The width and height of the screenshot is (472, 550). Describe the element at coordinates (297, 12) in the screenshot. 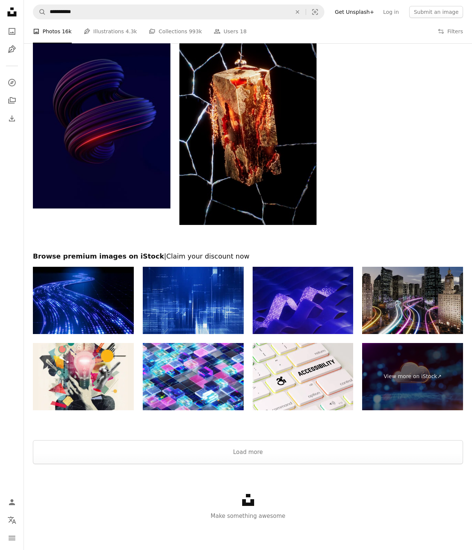

I see `button: Clear` at that location.